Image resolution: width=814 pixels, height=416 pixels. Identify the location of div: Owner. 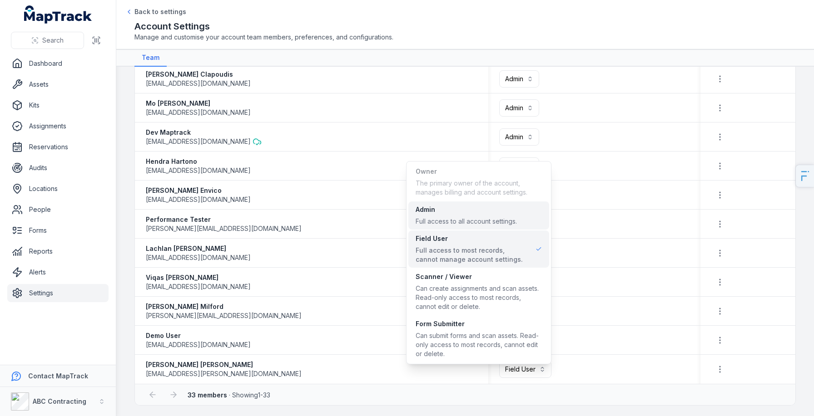
(479, 172).